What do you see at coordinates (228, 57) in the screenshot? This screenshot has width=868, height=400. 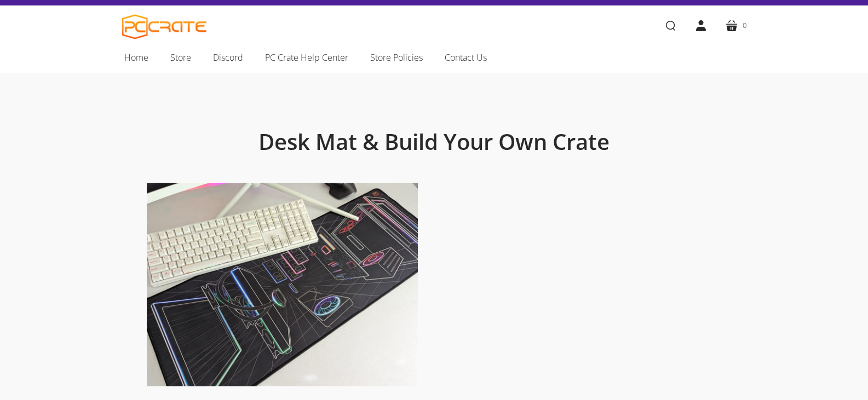 I see `span: Discord` at bounding box center [228, 57].